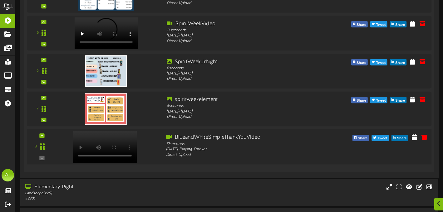 The image size is (443, 212). Describe the element at coordinates (247, 144) in the screenshot. I see `div: 19 seconds` at that location.